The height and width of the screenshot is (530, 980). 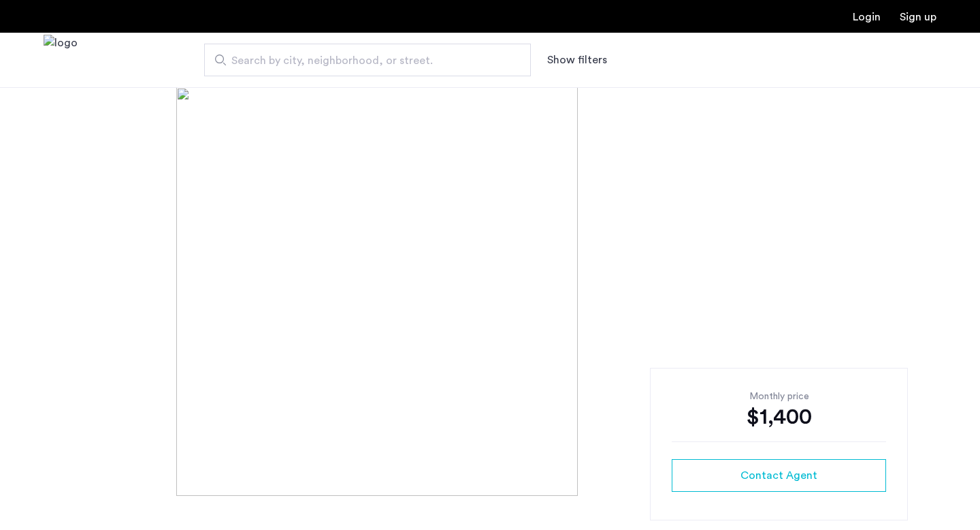 What do you see at coordinates (368, 60) in the screenshot?
I see `input: Apartment Search` at bounding box center [368, 60].